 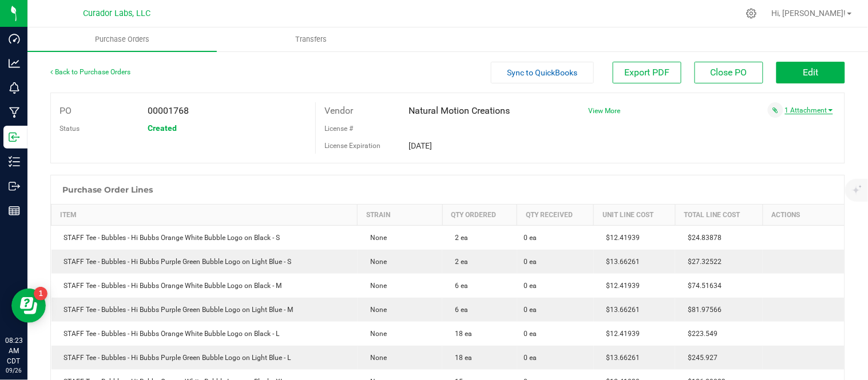 What do you see at coordinates (14, 370) in the screenshot?
I see `p: 09/26` at bounding box center [14, 370].